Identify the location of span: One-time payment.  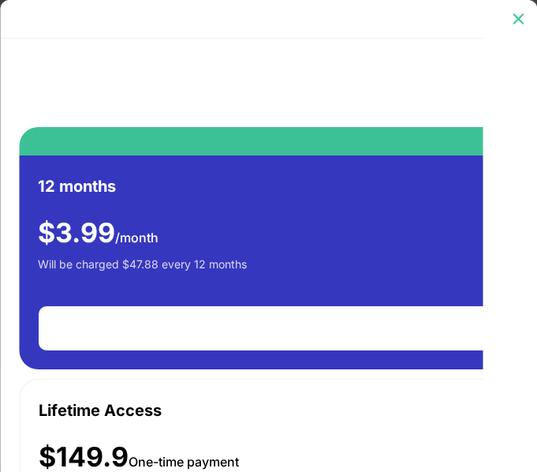
(184, 461).